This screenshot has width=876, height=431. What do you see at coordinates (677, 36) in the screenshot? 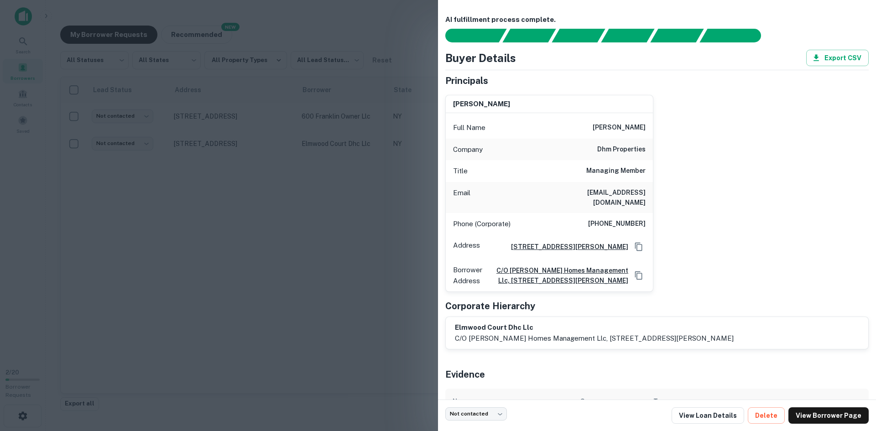
I see `div: Principals found, still searching for contact information. This may take time...` at bounding box center [677, 36].